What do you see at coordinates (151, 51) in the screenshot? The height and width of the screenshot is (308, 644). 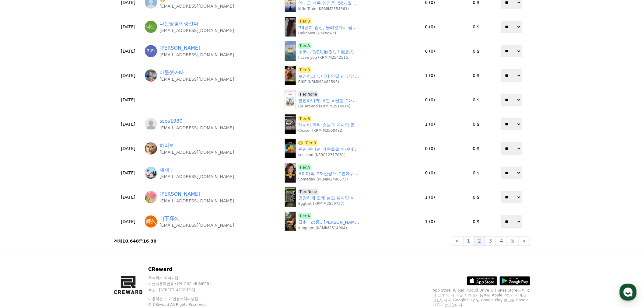 I see `img: https://lh3.googleusercontent.com/a/ACg8ocJgMnHPwUKuDnN5nlZ8M7TIeC-bi5PqDs1HgWdkYOt0N7kGUg=s96-c` at bounding box center [151, 51].